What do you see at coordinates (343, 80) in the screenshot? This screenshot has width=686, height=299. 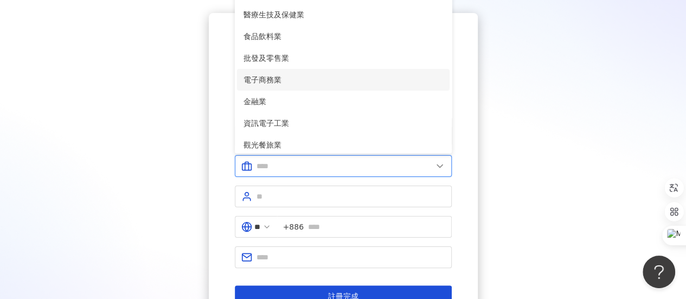 I see `span: 電子商務業` at bounding box center [343, 80].